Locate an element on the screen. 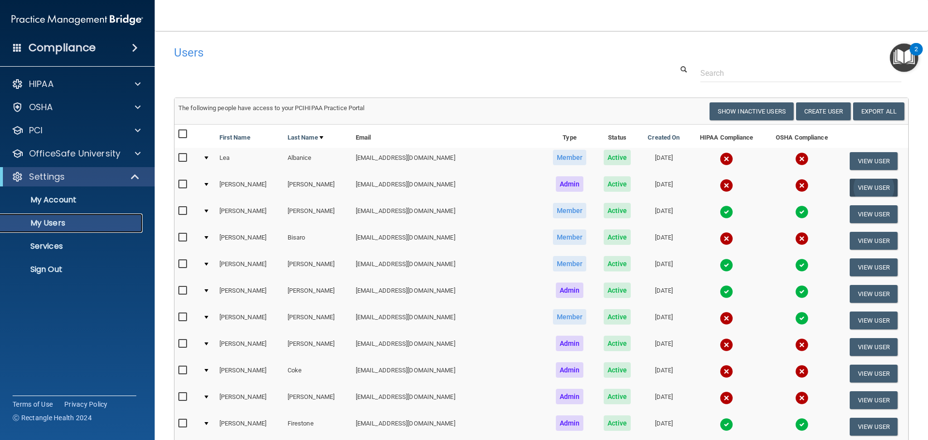 This screenshot has height=440, width=928. p: PCI is located at coordinates (36, 130).